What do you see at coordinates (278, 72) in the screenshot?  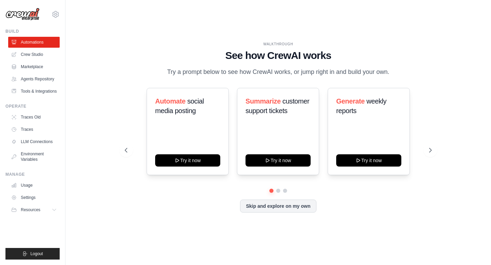 I see `p: Try a prompt below to see how CrewAI works, or jump right in and build your own.` at bounding box center [278, 72].